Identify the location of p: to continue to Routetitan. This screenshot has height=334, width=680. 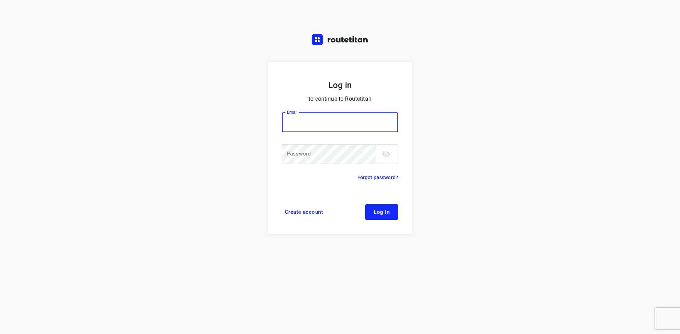
(340, 99).